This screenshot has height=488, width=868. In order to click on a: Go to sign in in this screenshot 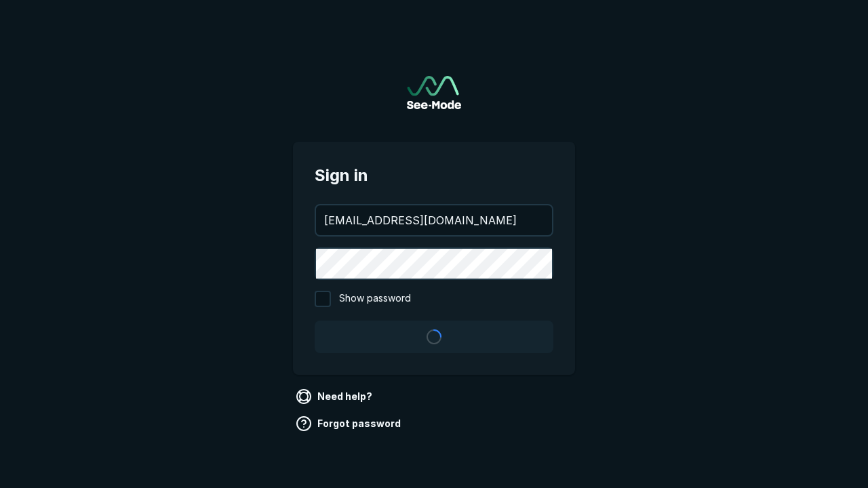, I will do `click(434, 92)`.